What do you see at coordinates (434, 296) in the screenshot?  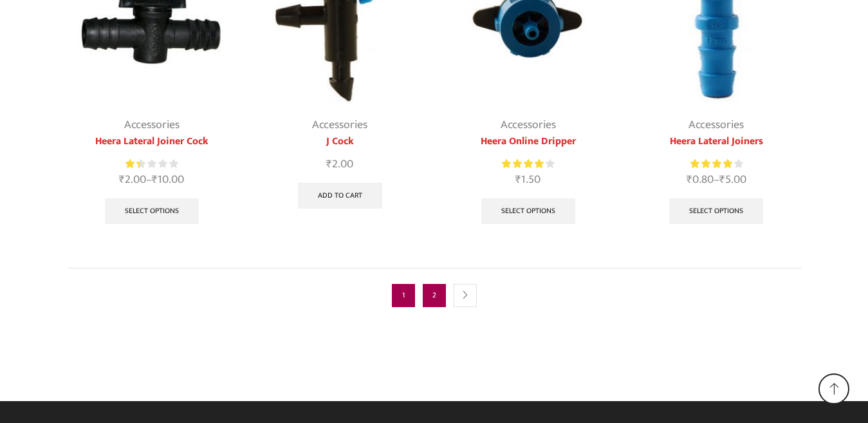 I see `a: Page 2` at bounding box center [434, 296].